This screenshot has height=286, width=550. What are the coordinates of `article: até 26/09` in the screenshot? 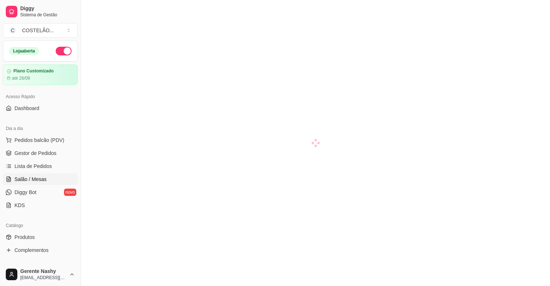 It's located at (21, 78).